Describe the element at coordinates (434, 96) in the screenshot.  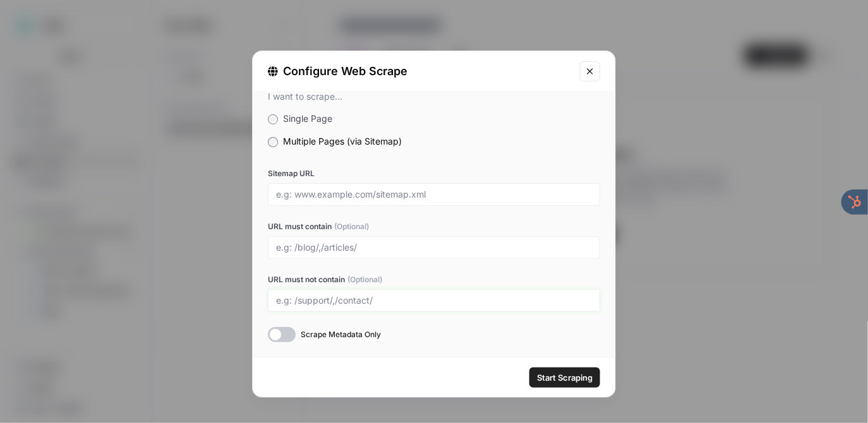
I see `div: I want to scrape...` at that location.